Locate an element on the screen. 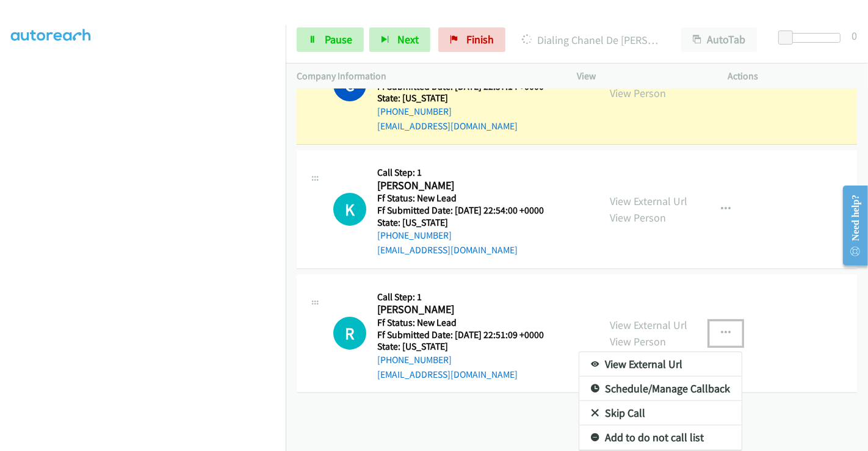 This screenshot has height=451, width=868. a: Add to do not call list is located at coordinates (660, 437).